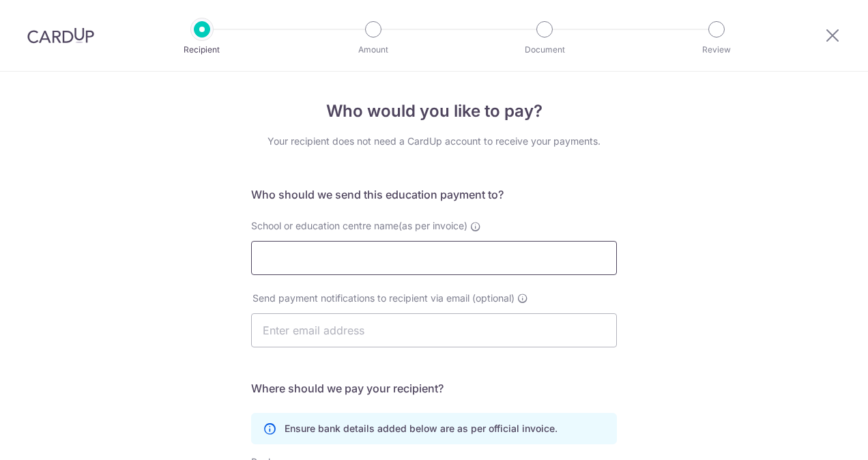  What do you see at coordinates (434, 330) in the screenshot?
I see `input: Enter email address` at bounding box center [434, 330].